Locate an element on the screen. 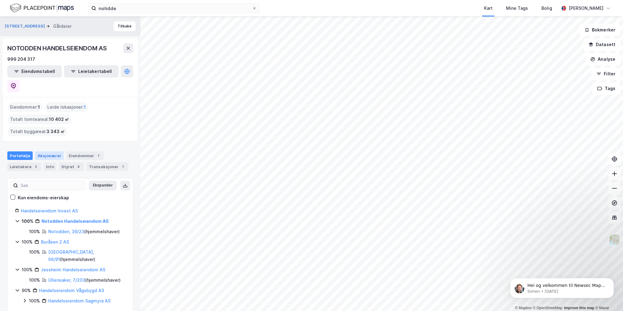 The width and height of the screenshot is (623, 311). button: Filter is located at coordinates (606, 74).